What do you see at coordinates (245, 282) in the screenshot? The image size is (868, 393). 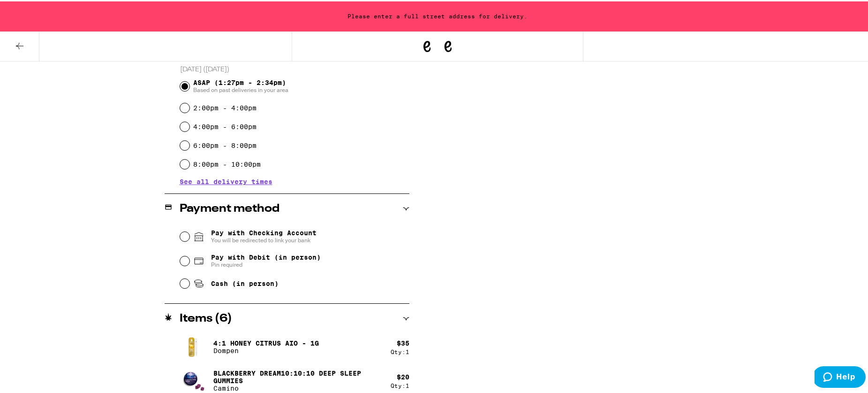 I see `span: Cash (in person)` at bounding box center [245, 282].